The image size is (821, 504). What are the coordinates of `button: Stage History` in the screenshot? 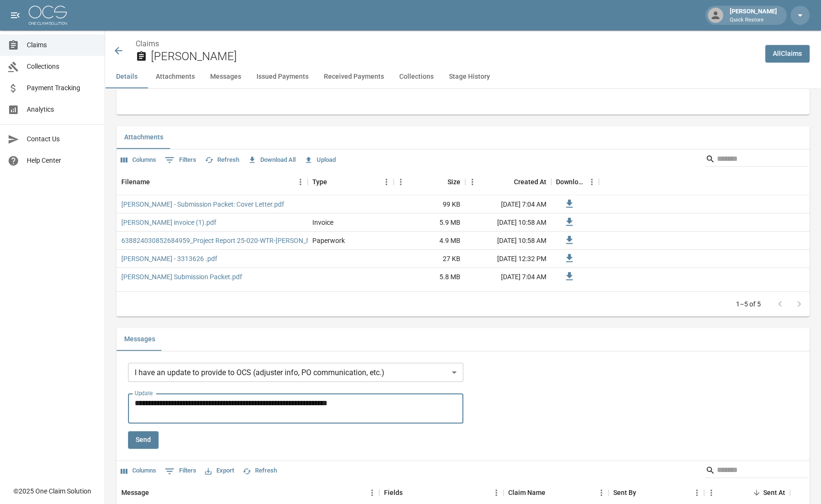 It's located at (469, 77).